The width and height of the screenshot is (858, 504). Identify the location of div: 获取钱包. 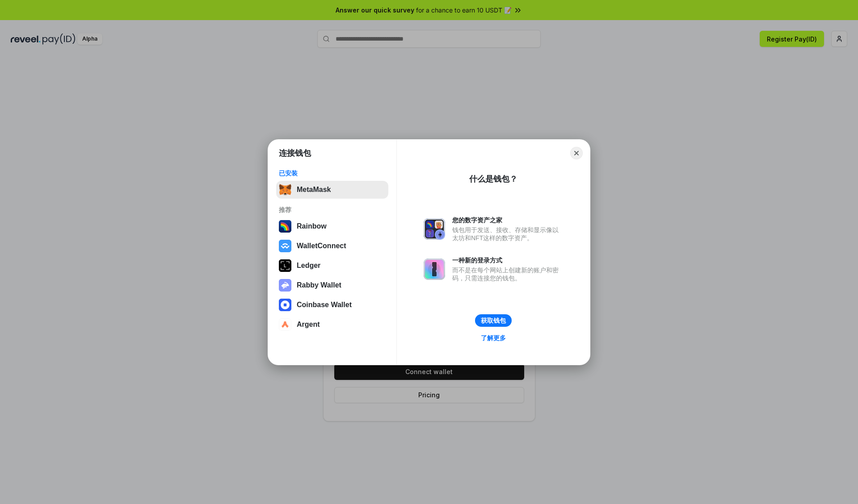
(493, 320).